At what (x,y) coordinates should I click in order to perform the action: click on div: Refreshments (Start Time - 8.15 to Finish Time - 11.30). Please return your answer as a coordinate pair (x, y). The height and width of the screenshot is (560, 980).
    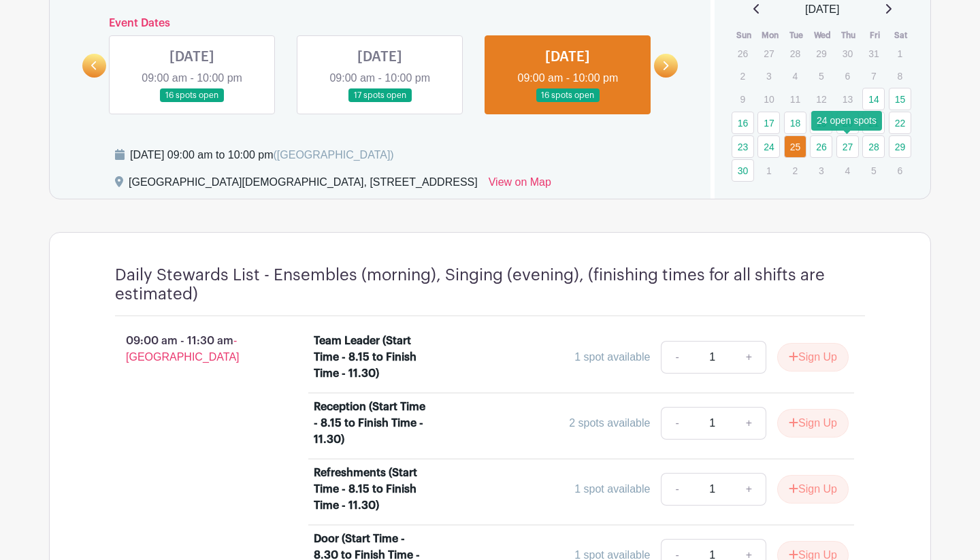
    Looking at the image, I should click on (373, 490).